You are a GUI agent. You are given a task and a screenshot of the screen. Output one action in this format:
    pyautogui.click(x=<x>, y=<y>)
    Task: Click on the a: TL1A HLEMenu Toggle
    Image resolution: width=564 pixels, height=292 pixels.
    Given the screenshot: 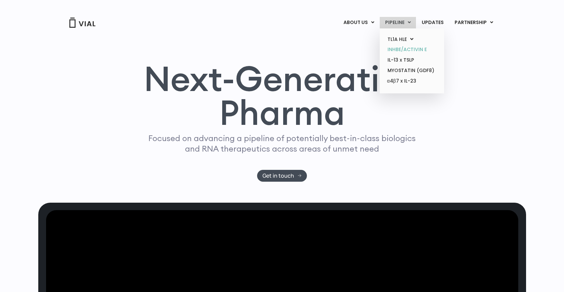 What is the action you would take?
    pyautogui.click(x=411, y=39)
    